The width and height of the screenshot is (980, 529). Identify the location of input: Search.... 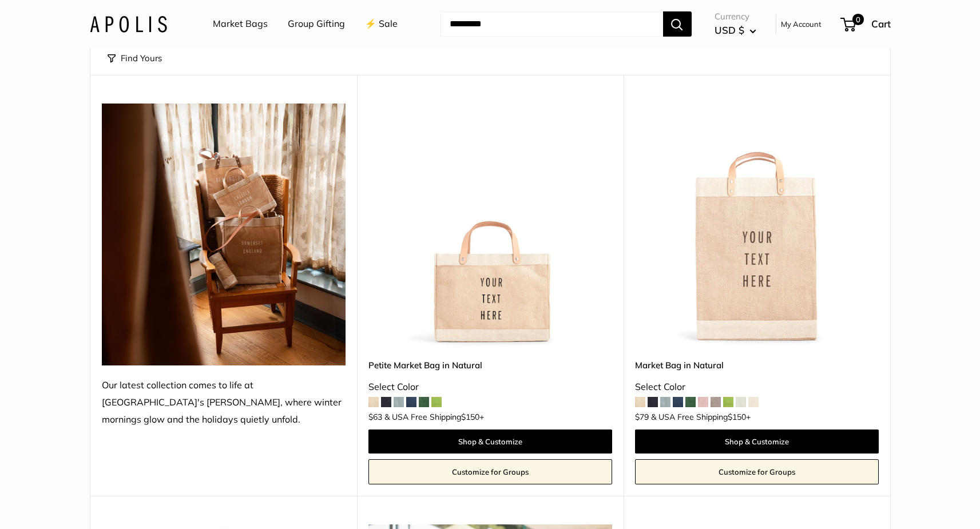
(551, 24).